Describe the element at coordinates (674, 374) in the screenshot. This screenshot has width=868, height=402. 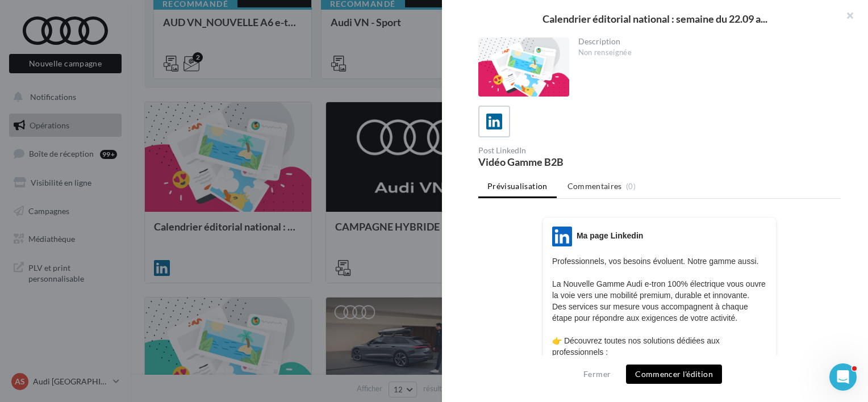
I see `button: Commencer l'édition` at that location.